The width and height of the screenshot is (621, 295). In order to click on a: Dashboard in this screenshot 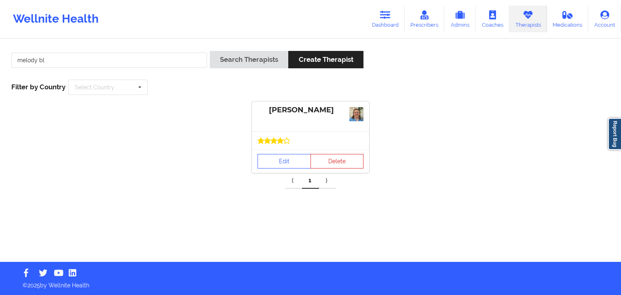, I will do `click(385, 19)`.